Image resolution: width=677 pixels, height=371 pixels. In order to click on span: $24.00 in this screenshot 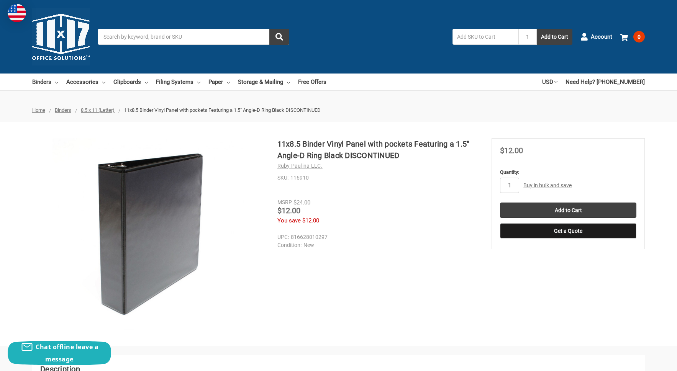, I will do `click(302, 203)`.